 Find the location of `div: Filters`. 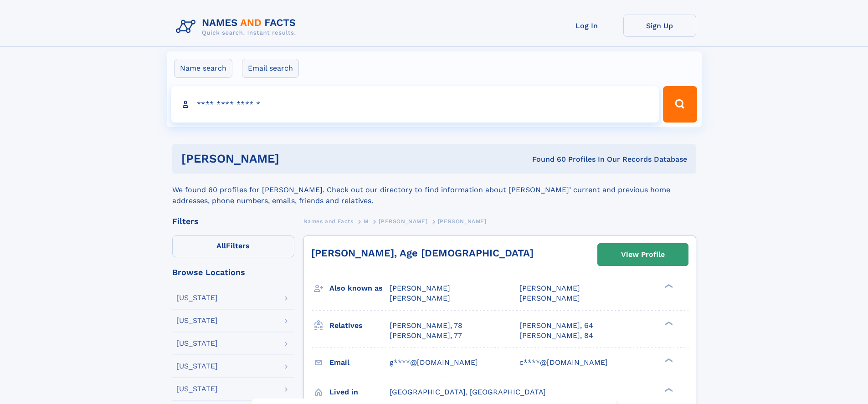

div: Filters is located at coordinates (233, 221).